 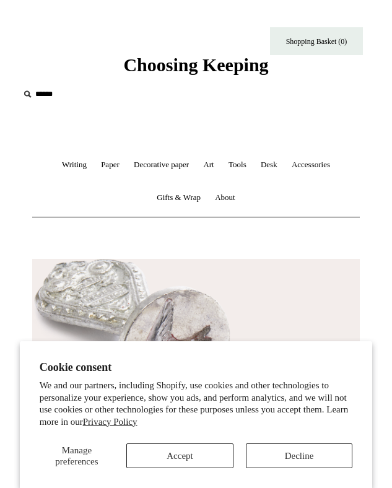 I want to click on button: Accept, so click(x=180, y=456).